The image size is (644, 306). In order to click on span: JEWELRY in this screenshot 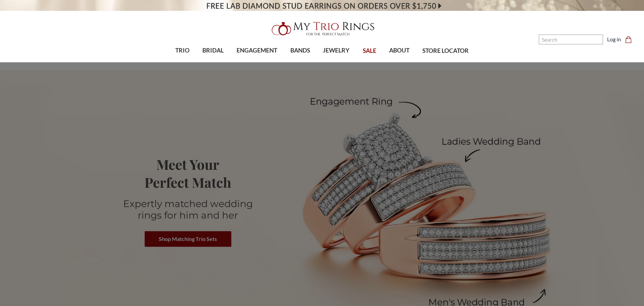, I will do `click(336, 51)`.